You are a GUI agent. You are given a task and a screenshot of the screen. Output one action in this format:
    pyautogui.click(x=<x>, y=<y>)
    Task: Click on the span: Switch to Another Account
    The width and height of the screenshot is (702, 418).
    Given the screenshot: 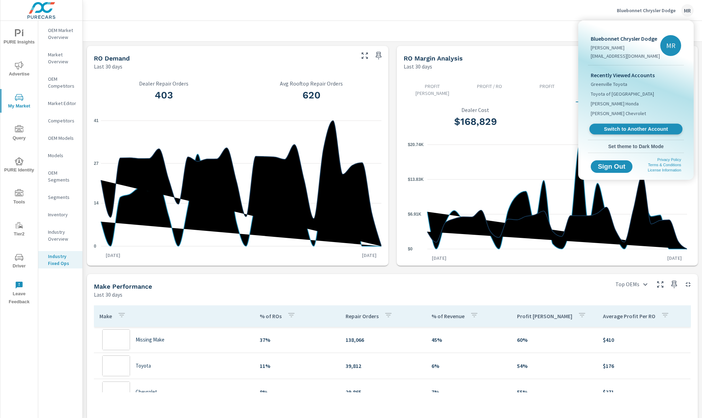 What is the action you would take?
    pyautogui.click(x=636, y=129)
    